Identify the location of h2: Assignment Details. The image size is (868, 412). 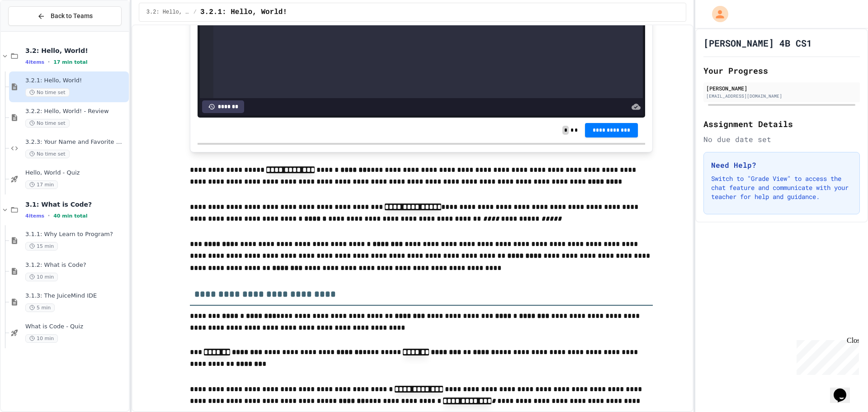
(782, 124).